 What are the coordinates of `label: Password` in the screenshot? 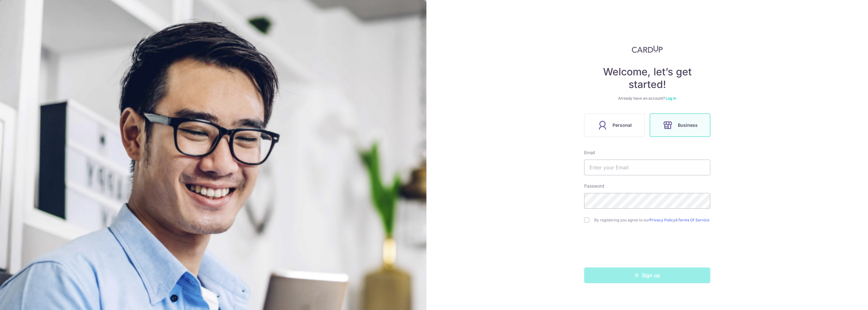 It's located at (594, 186).